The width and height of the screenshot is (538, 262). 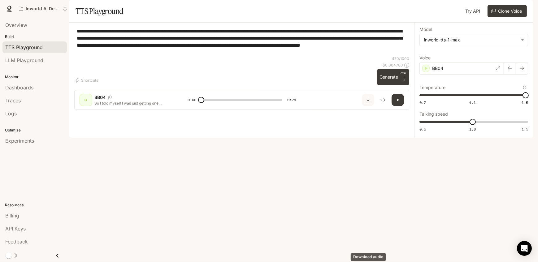 What do you see at coordinates (99, 11) in the screenshot?
I see `h1: TTS Playground` at bounding box center [99, 11].